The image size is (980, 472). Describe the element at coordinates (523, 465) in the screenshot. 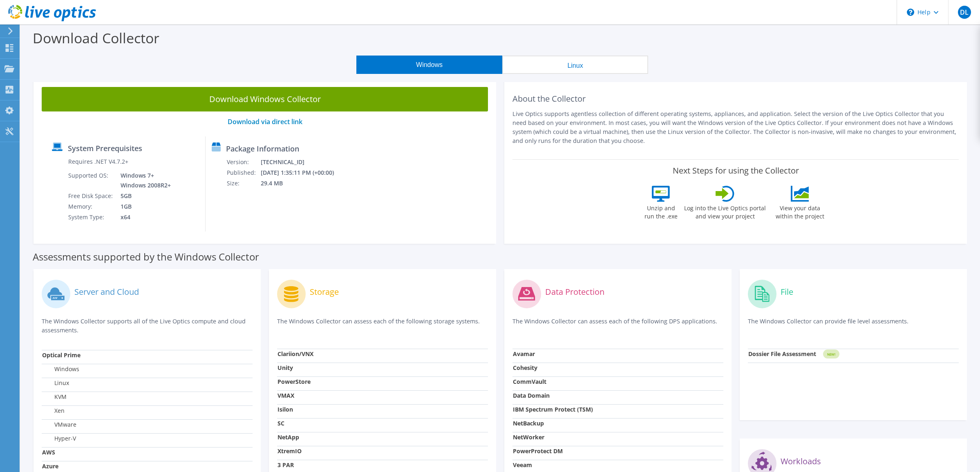

I see `strong: Veeam` at that location.